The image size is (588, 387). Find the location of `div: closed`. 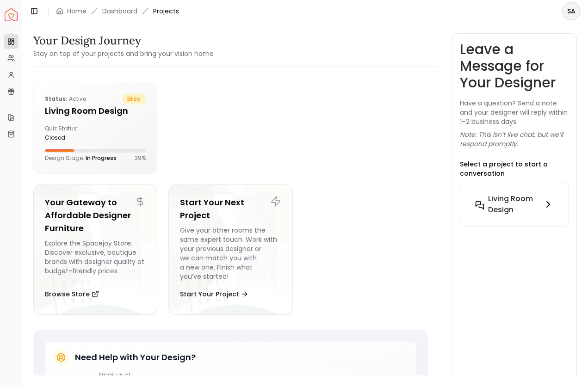

div: closed is located at coordinates (68, 137).